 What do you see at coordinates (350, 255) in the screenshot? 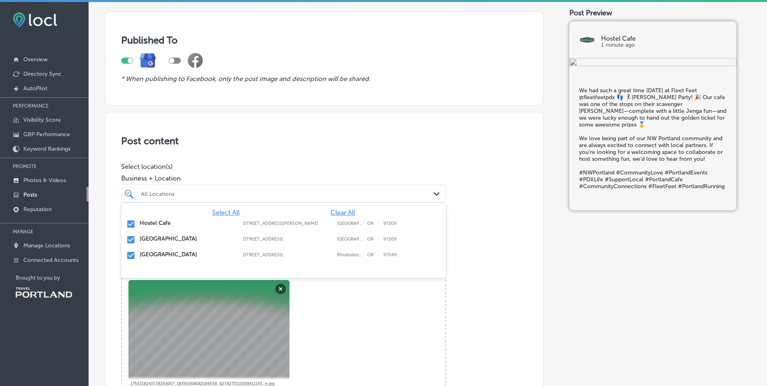
I see `label: Rhododendron` at bounding box center [350, 255].